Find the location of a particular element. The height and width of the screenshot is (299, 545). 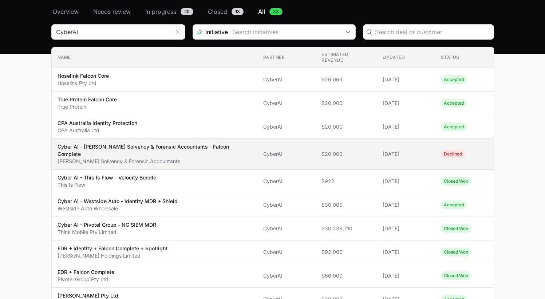

span: $30,238,710 is located at coordinates (346, 229).